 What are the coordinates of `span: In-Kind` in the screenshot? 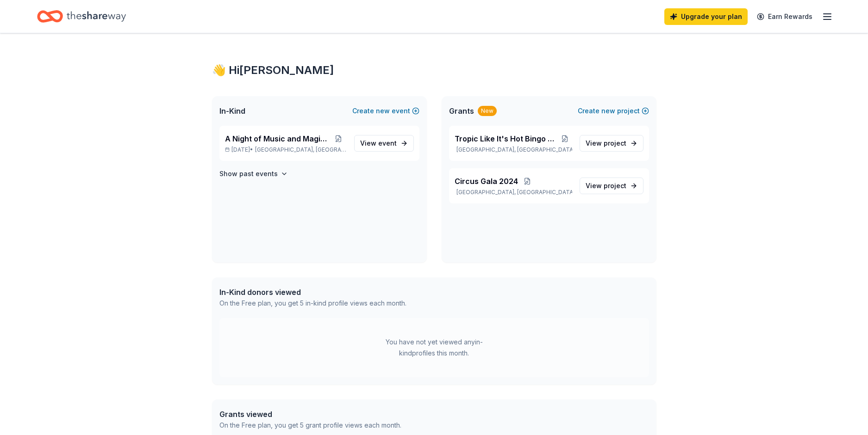 It's located at (232, 111).